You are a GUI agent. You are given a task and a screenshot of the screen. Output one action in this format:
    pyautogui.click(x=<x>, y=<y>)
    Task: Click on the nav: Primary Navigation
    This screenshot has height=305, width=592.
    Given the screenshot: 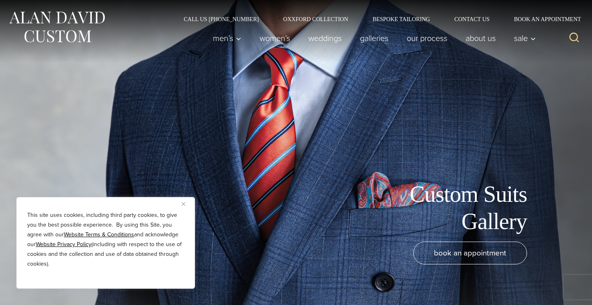 What is the action you would take?
    pyautogui.click(x=372, y=38)
    